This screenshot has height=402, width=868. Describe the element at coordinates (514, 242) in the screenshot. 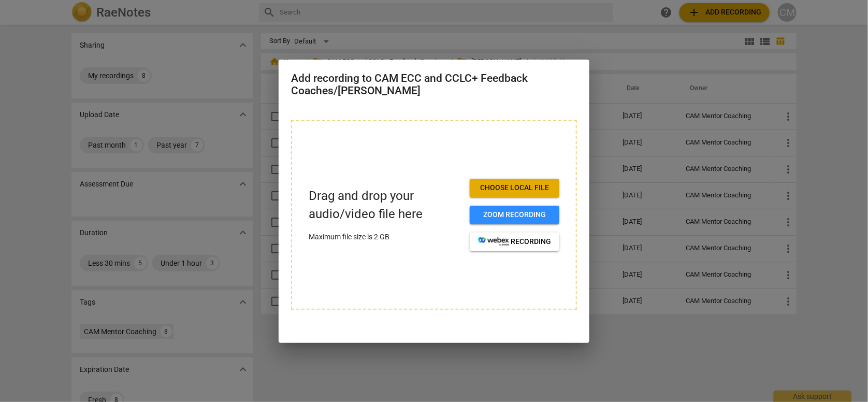

I see `button: recording` at that location.